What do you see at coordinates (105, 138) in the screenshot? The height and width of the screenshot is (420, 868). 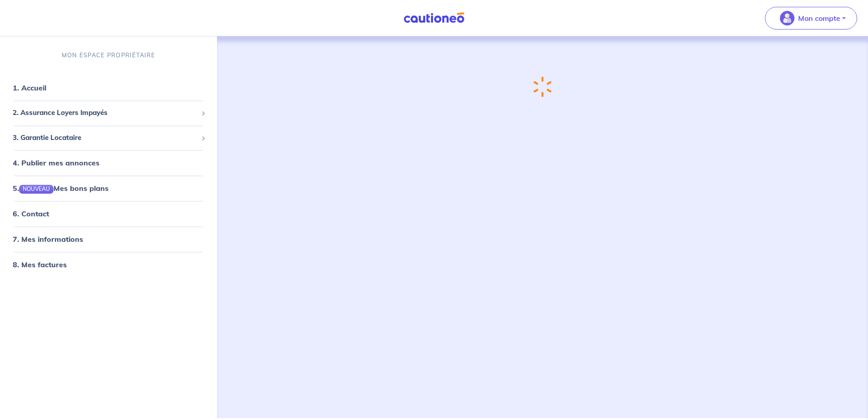 I see `span: 3. Garantie Locataire` at bounding box center [105, 138].